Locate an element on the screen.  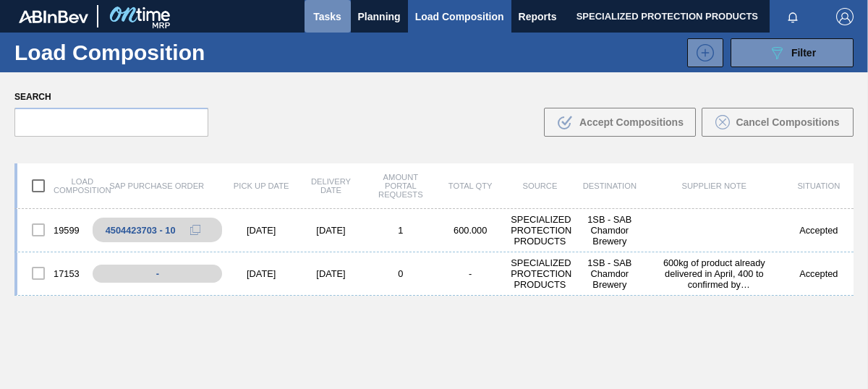
div: 0 is located at coordinates (401, 274).